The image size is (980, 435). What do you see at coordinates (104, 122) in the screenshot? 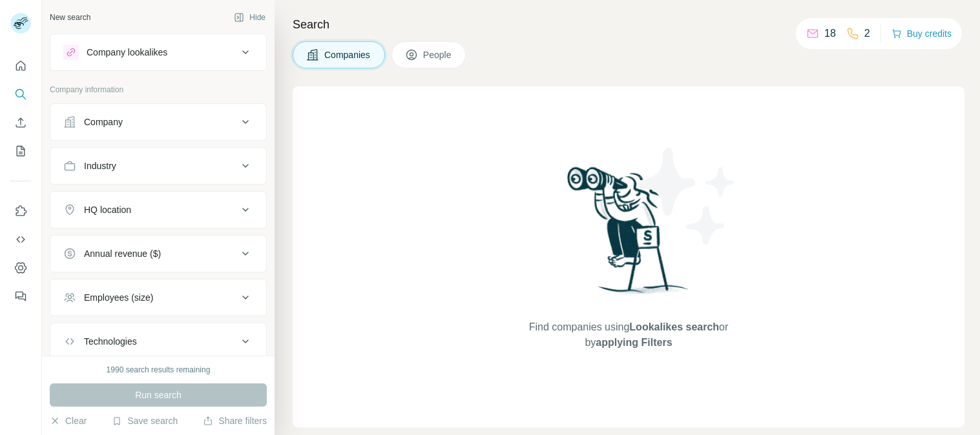
I see `div: Company` at bounding box center [104, 122].